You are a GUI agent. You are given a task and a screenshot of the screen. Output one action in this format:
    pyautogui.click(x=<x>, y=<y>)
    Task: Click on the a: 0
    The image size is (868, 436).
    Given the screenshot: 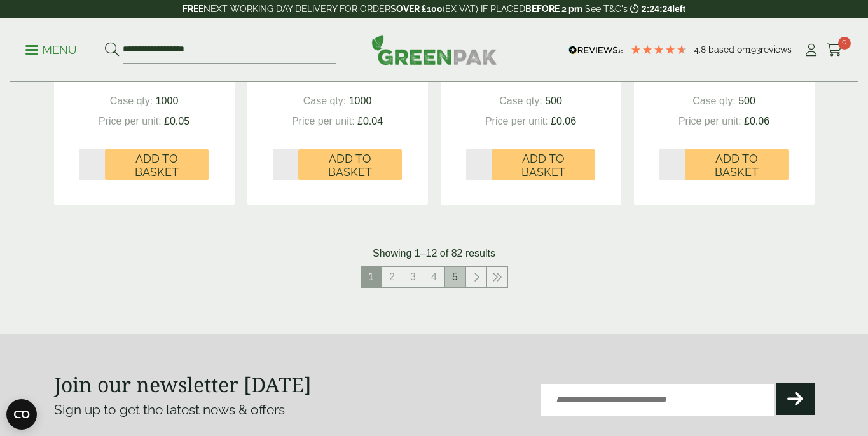 What is the action you would take?
    pyautogui.click(x=834, y=50)
    